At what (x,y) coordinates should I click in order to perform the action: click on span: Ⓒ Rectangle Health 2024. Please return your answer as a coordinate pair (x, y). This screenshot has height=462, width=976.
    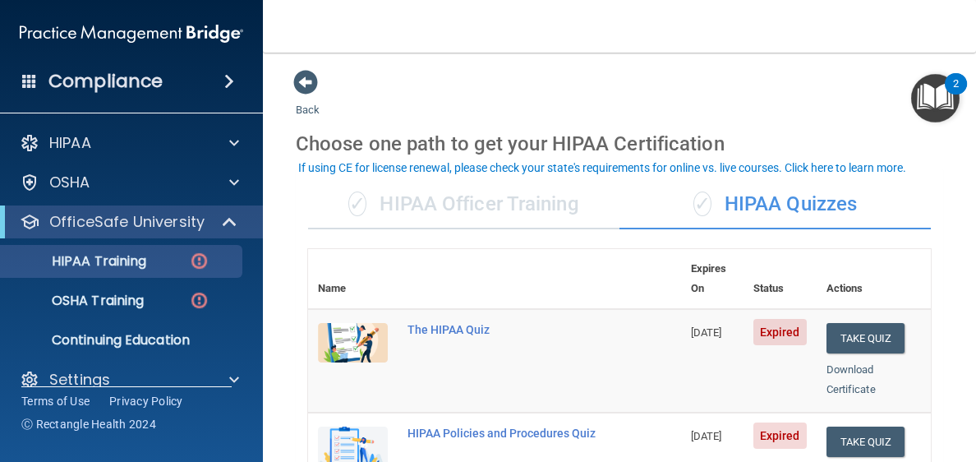
    Looking at the image, I should click on (89, 424).